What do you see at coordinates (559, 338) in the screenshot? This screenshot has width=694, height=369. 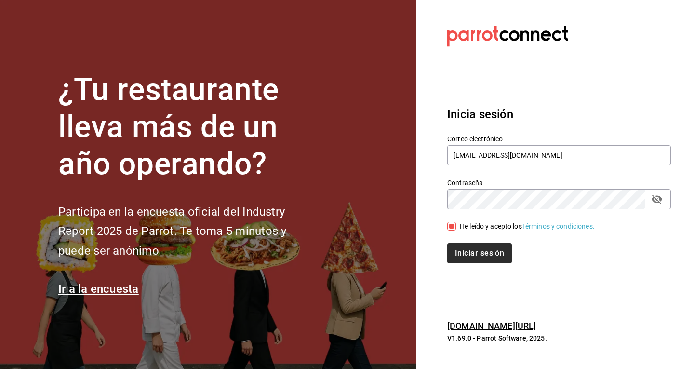 I see `p: V1.69.0 - Parrot Software, 2025.` at bounding box center [559, 338].